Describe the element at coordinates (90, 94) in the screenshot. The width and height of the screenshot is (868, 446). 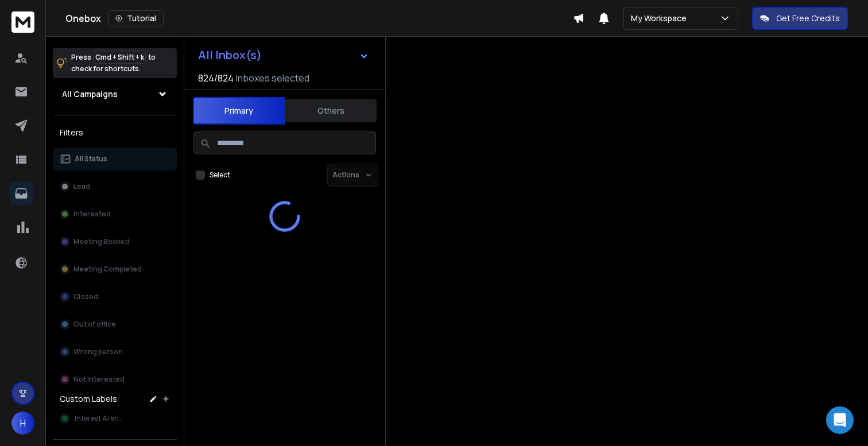
I see `h1: All Campaigns` at that location.